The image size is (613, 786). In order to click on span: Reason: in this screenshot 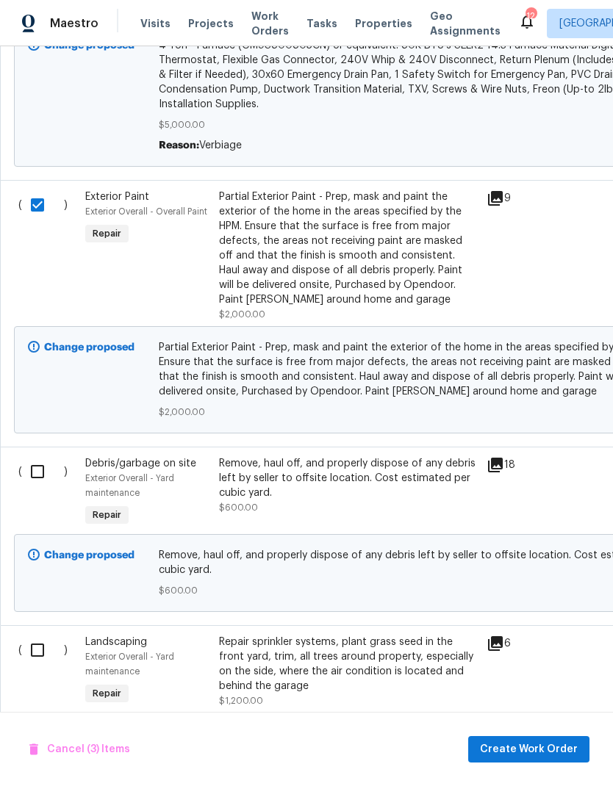, I will do `click(178, 145)`.